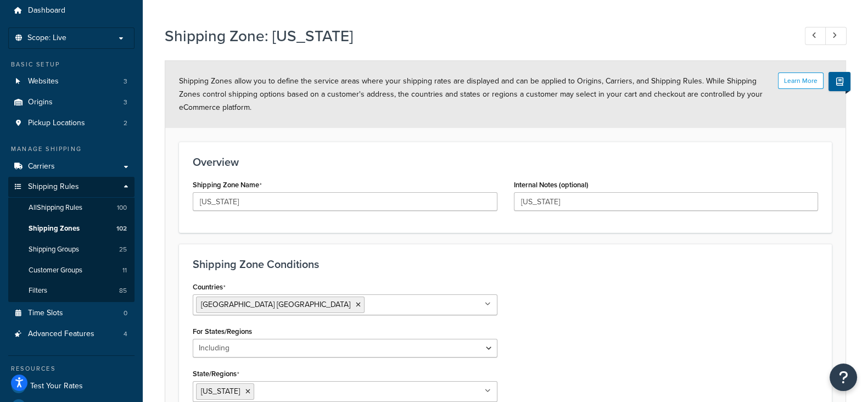 This screenshot has height=402, width=868. Describe the element at coordinates (71, 369) in the screenshot. I see `div: Resources` at that location.